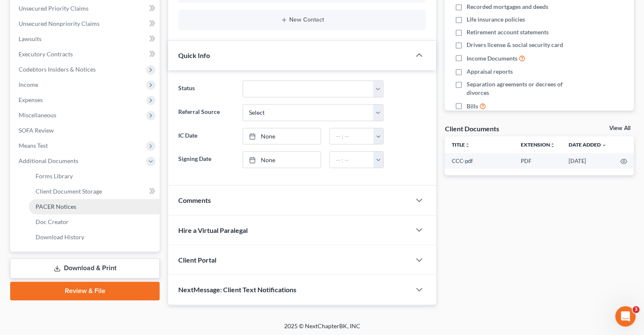 The image size is (644, 335). Describe the element at coordinates (515, 45) in the screenshot. I see `span: Drivers license & social security card` at that location.